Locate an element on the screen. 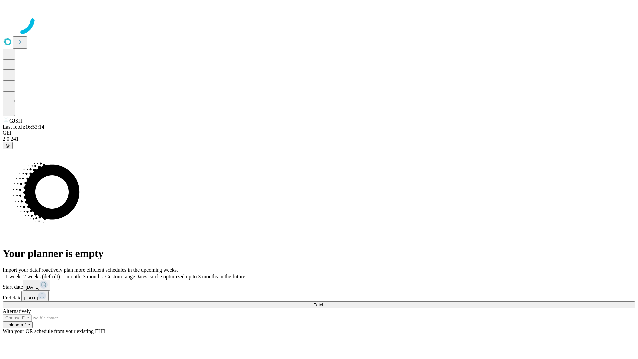 This screenshot has height=359, width=638. span: Import your data is located at coordinates (21, 269).